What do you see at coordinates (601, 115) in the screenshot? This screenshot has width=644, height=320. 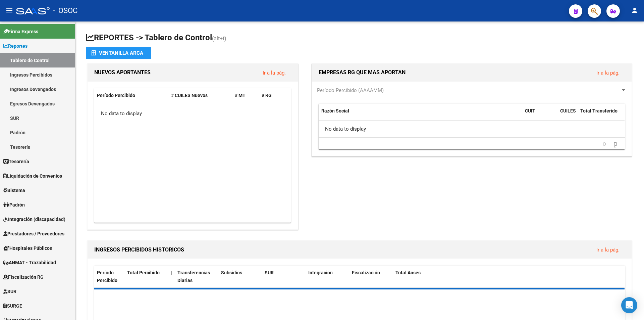 I see `datatable-header-cell: Total Transferido` at bounding box center [601, 115].